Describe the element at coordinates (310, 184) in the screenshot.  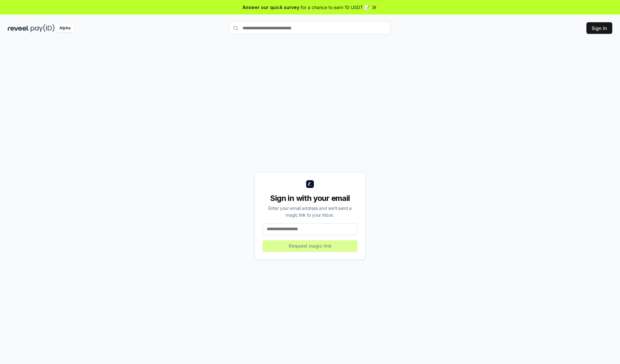
I see `img: logo_small` at that location.